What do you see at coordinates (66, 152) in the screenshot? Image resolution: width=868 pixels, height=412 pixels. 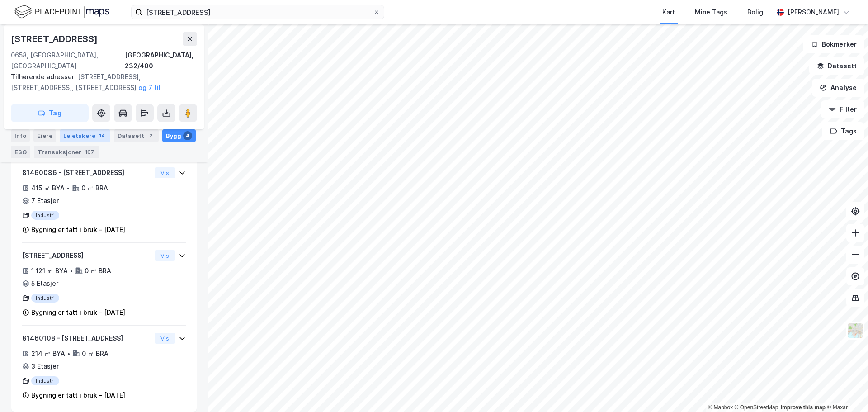 I see `div: Transaksjoner` at bounding box center [66, 152].